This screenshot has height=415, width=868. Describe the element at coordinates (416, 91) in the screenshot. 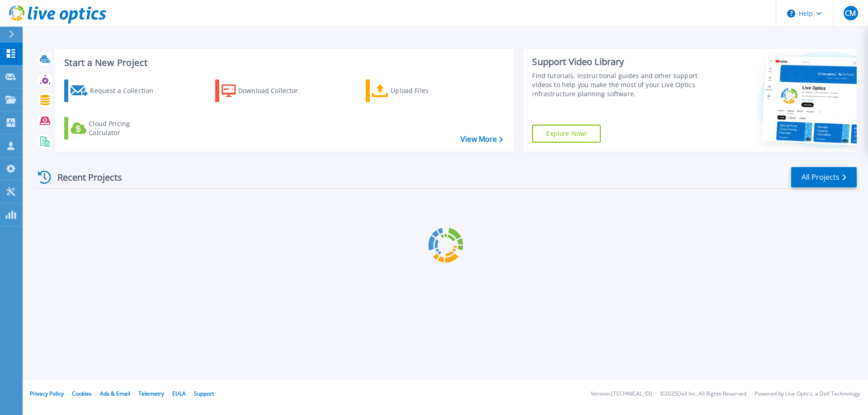

I see `a: Upload Files` at that location.